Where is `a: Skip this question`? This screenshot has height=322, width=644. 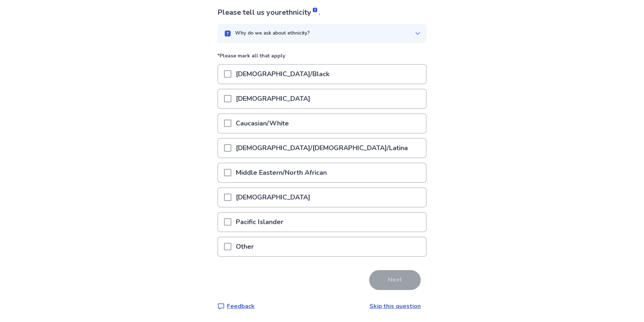 a: Skip this question is located at coordinates (395, 306).